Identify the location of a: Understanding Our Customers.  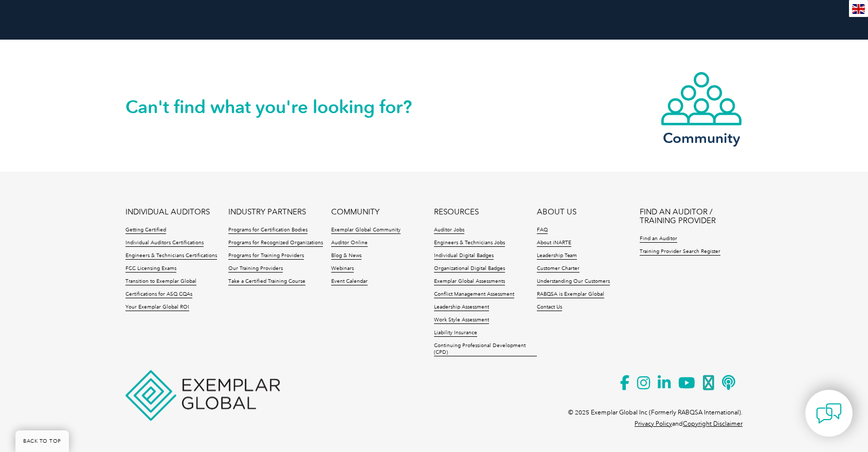
(573, 281).